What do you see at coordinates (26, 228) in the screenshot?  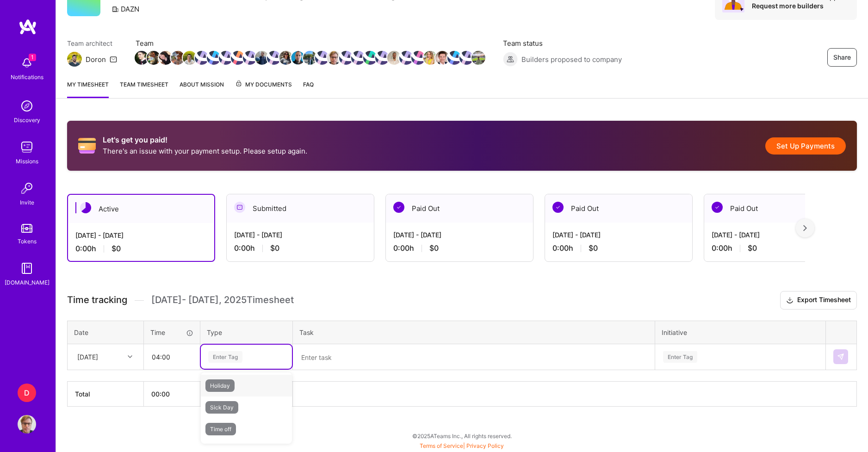 I see `img: tokens` at bounding box center [26, 228].